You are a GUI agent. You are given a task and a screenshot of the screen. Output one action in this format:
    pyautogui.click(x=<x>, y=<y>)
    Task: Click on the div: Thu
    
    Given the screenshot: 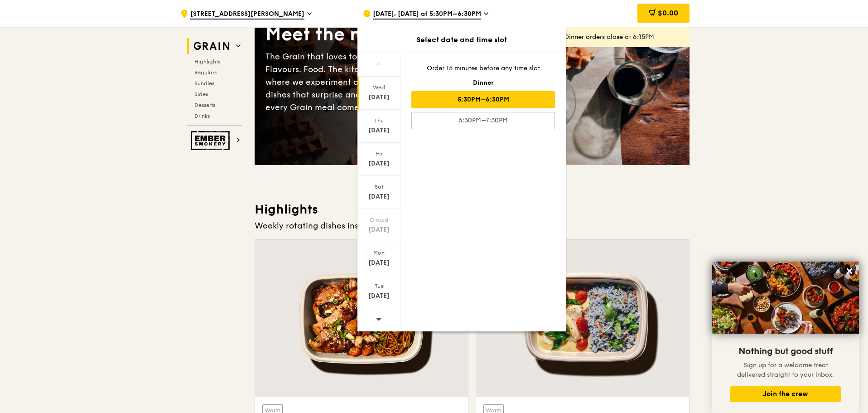 What is the action you would take?
    pyautogui.click(x=379, y=121)
    